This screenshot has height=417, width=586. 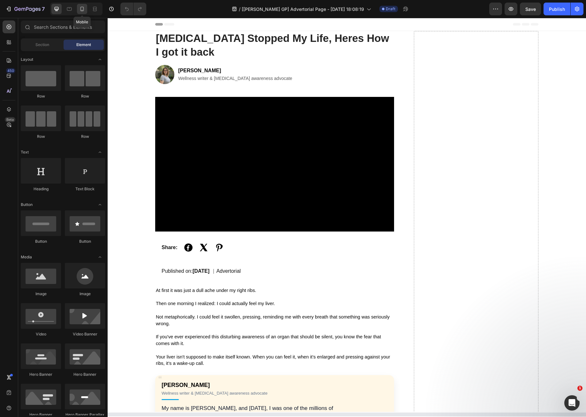 I want to click on span: Media, so click(x=26, y=257).